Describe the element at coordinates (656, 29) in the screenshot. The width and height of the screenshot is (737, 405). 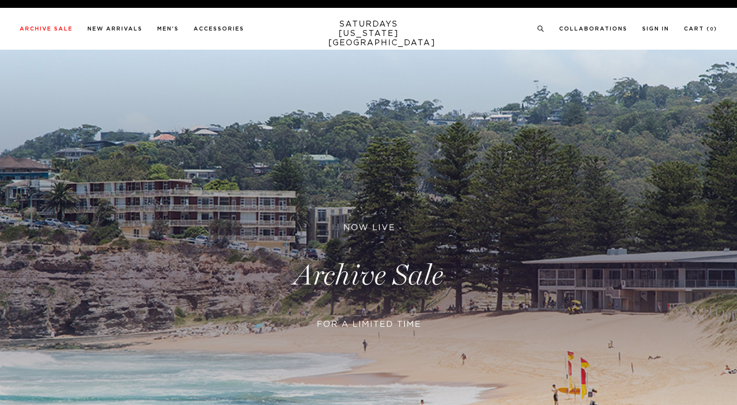
I see `a: Sign In` at that location.